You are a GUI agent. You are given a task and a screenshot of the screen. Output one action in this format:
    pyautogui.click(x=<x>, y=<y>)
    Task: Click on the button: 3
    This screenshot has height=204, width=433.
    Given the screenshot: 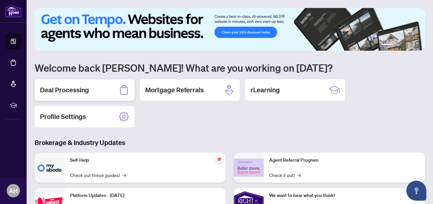 What is the action you would take?
    pyautogui.click(x=401, y=45)
    